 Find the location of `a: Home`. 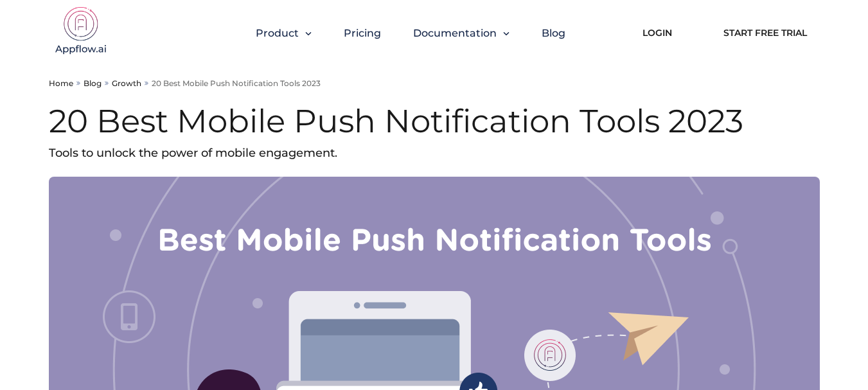

a: Home is located at coordinates (61, 83).